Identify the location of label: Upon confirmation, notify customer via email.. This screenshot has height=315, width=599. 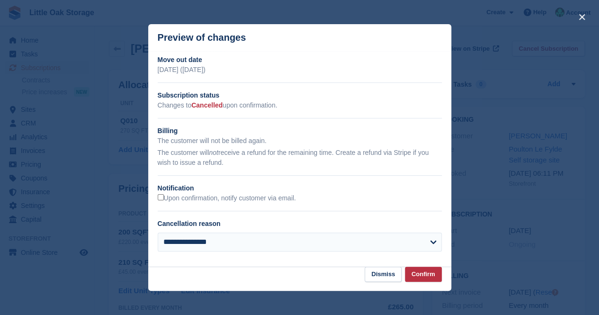
(227, 198).